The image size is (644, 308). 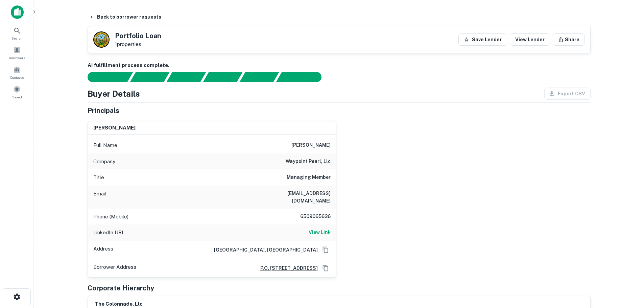 What do you see at coordinates (124, 304) in the screenshot?
I see `h6: the colonnade, llc` at bounding box center [124, 304].